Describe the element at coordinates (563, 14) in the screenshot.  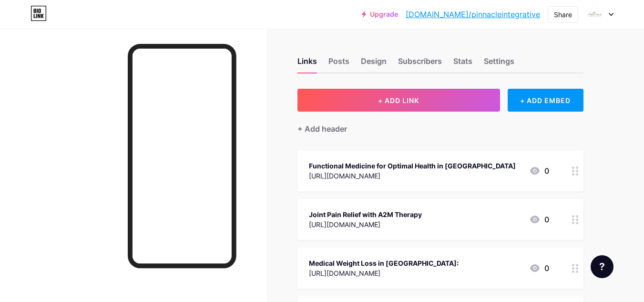
I see `div: Share` at that location.